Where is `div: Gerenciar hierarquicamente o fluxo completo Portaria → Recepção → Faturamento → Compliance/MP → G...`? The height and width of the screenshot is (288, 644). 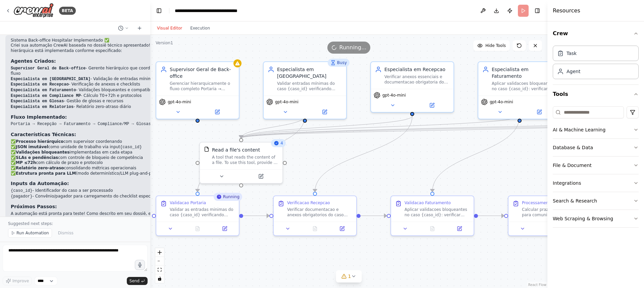
div: Gerenciar hierarquicamente o fluxo completo Portaria → Recepção → Faturamento → Compliance/MP → G... is located at coordinates (202, 86).